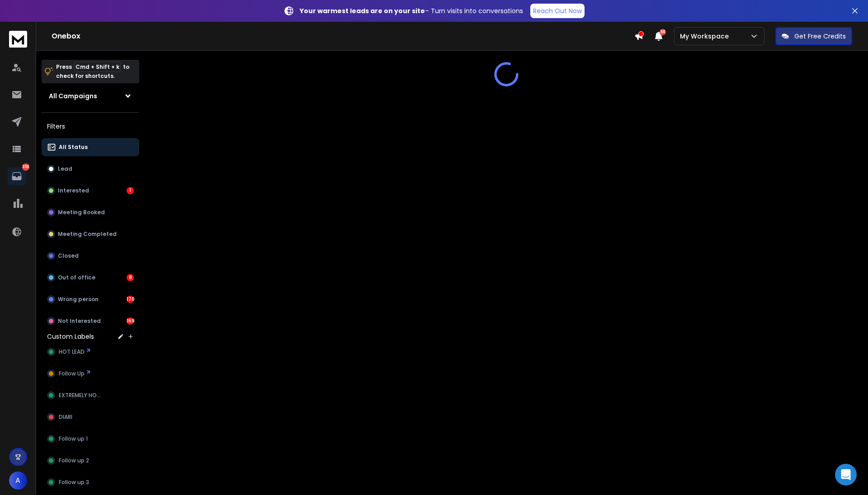 The image size is (868, 495). Describe the element at coordinates (66, 417) in the screenshot. I see `span: DIARI` at that location.